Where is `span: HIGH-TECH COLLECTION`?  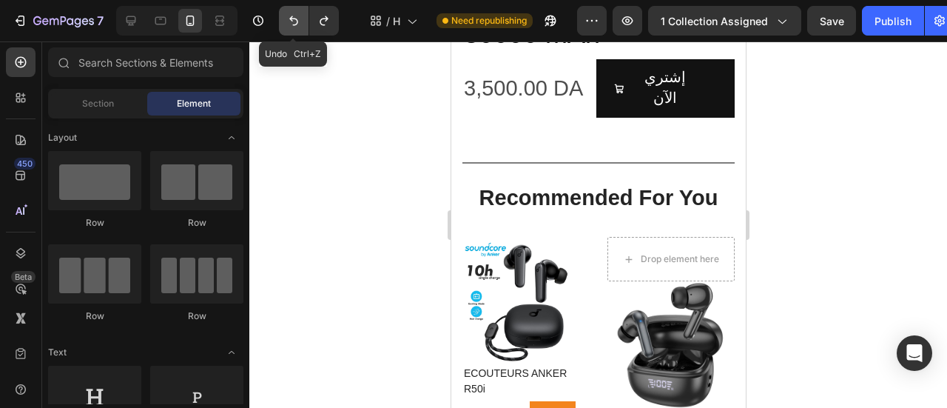
span: HIGH-TECH COLLECTION is located at coordinates (397, 21).